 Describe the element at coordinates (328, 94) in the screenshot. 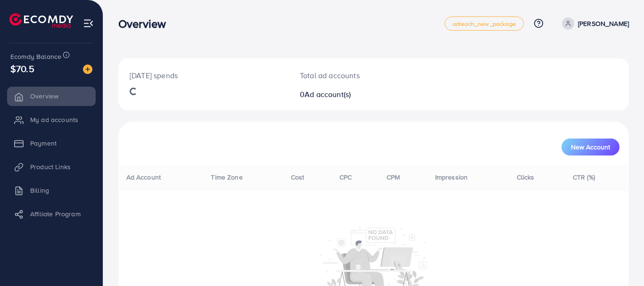

I see `span: Ad account(s)` at that location.